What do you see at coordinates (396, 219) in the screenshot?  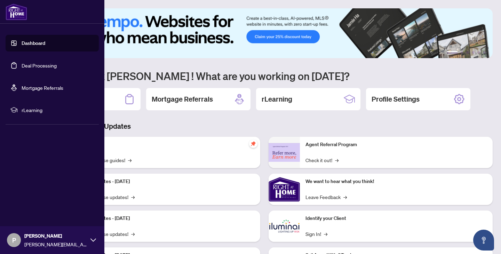 I see `p: Identify your Client` at bounding box center [396, 219].